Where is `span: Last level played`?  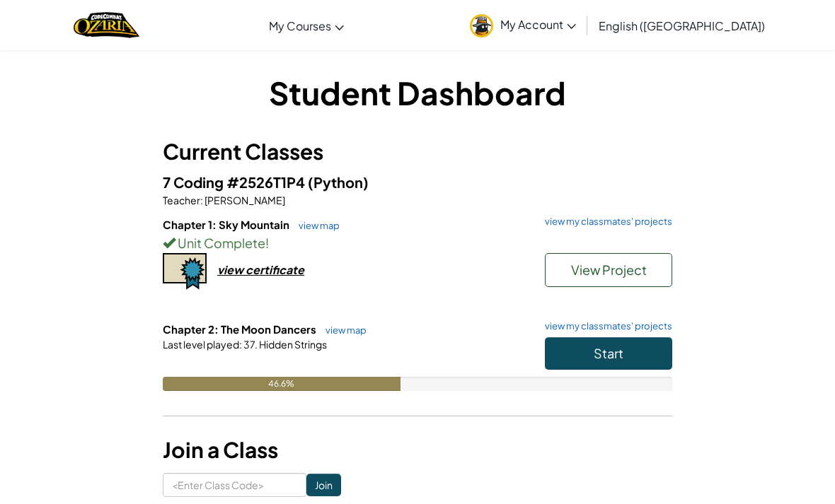 span: Last level played is located at coordinates (201, 344).